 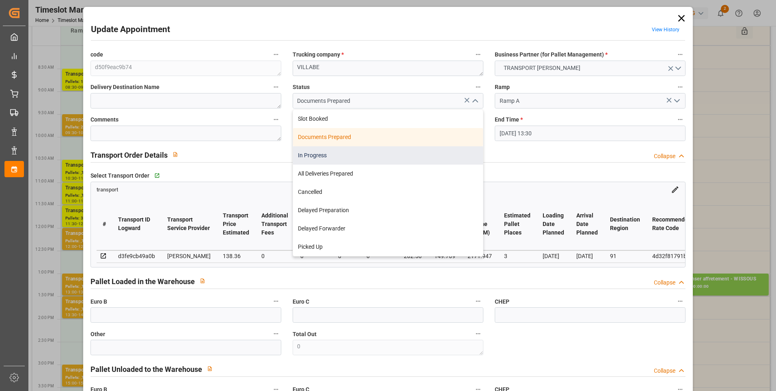 What do you see at coordinates (681, 87) in the screenshot?
I see `button: Ramp` at bounding box center [681, 87].